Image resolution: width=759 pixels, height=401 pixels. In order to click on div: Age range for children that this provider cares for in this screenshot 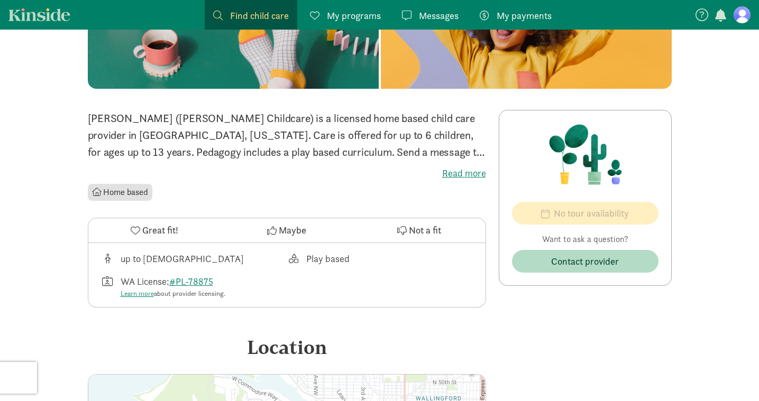, I will do `click(194, 259)`.